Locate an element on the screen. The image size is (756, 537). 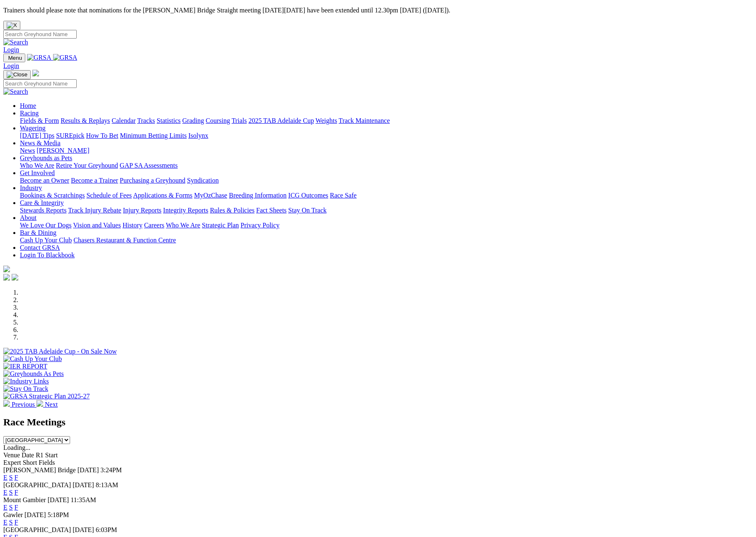
img: GRSA is located at coordinates (39, 58).